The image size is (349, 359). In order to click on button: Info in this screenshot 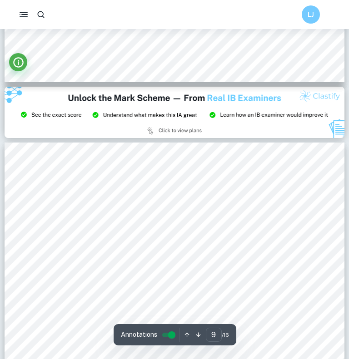, I will do `click(18, 62)`.